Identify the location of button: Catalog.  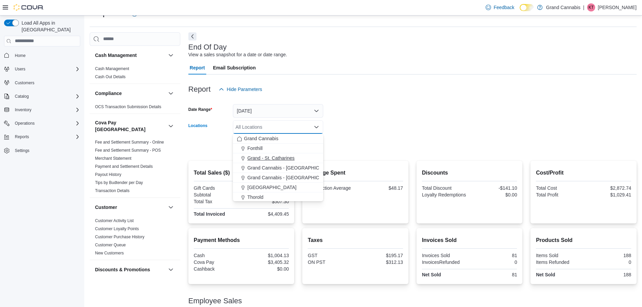
(22, 96).